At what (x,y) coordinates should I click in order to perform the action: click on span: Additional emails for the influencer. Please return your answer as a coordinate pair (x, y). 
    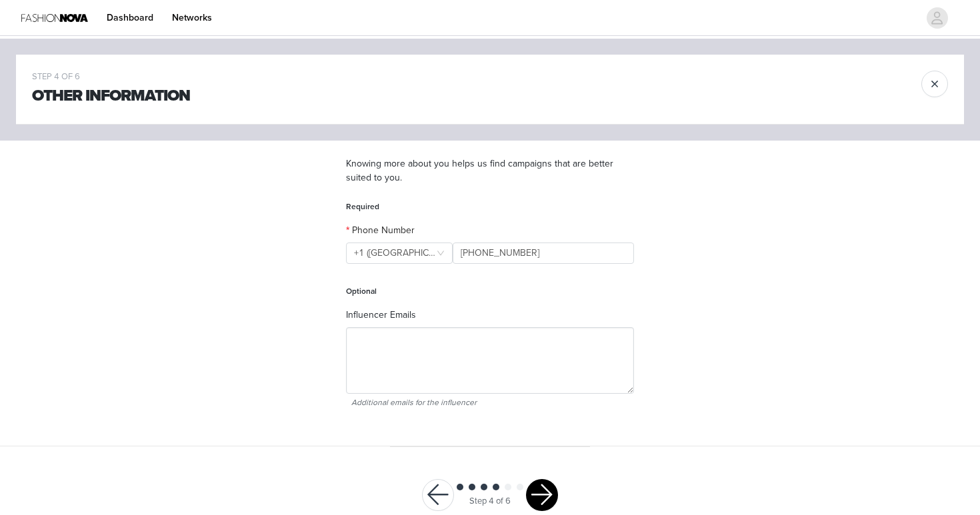
    Looking at the image, I should click on (490, 403).